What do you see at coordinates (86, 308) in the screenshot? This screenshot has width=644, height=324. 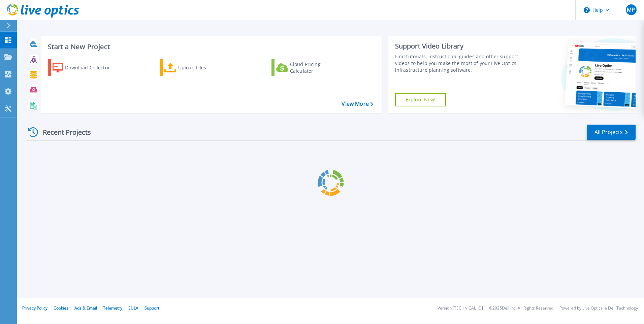 I see `a: Ads & Email` at bounding box center [86, 308].